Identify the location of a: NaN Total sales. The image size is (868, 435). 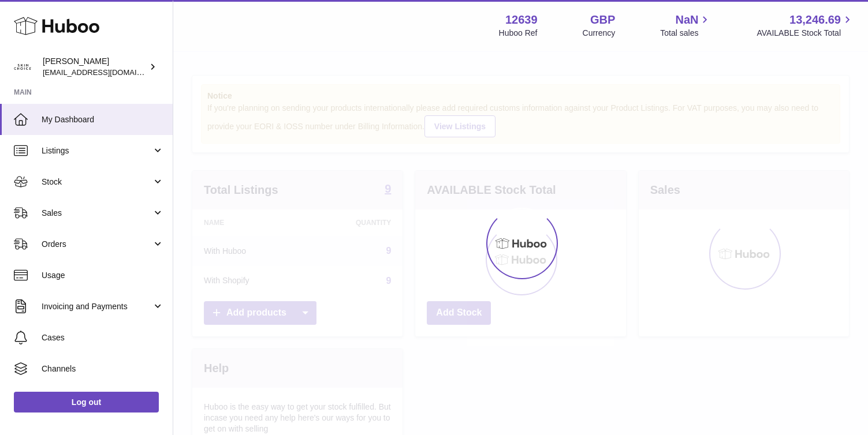
(685, 25).